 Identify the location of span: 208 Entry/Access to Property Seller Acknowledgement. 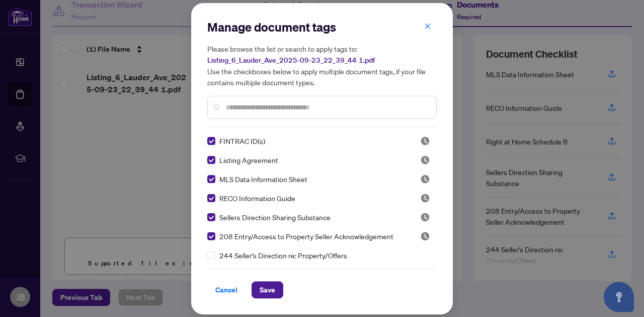
(306, 237).